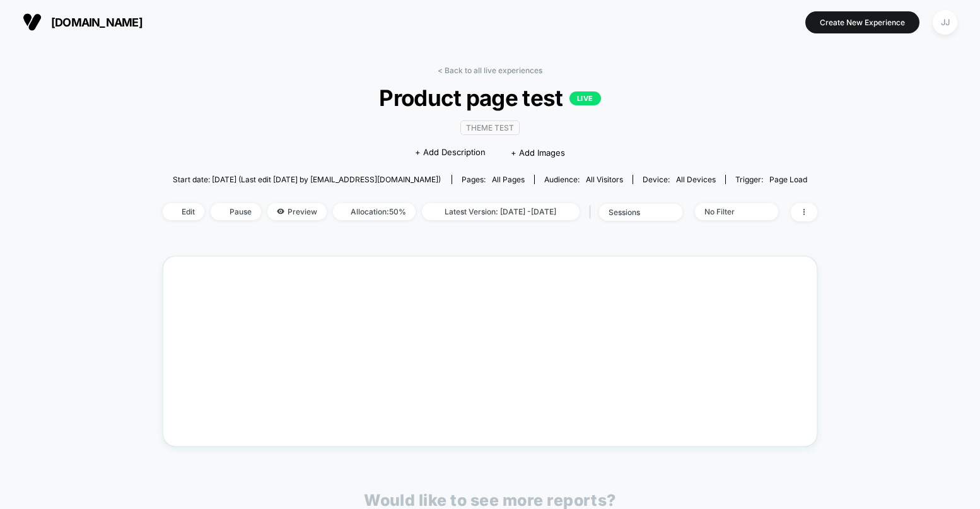  Describe the element at coordinates (586, 99) in the screenshot. I see `p: LIVE` at that location.